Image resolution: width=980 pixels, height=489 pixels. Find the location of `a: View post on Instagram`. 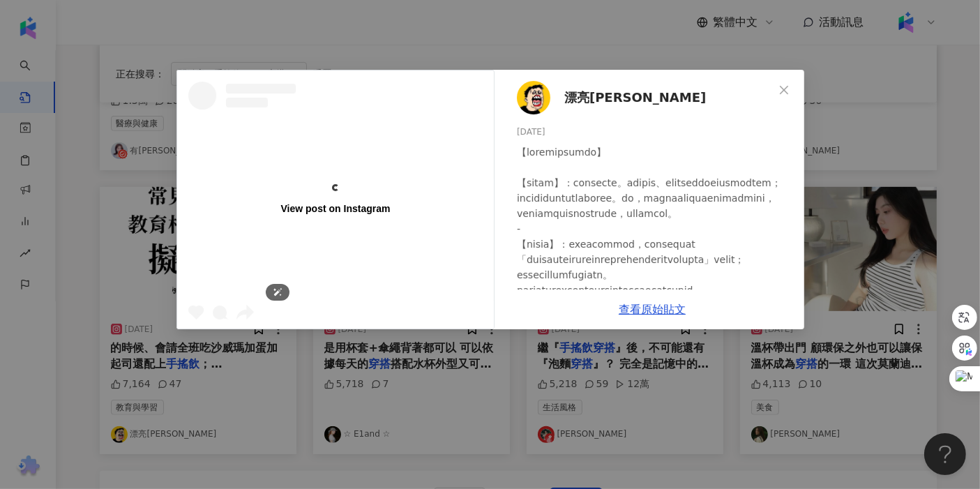

a: View post on Instagram is located at coordinates (336, 200).